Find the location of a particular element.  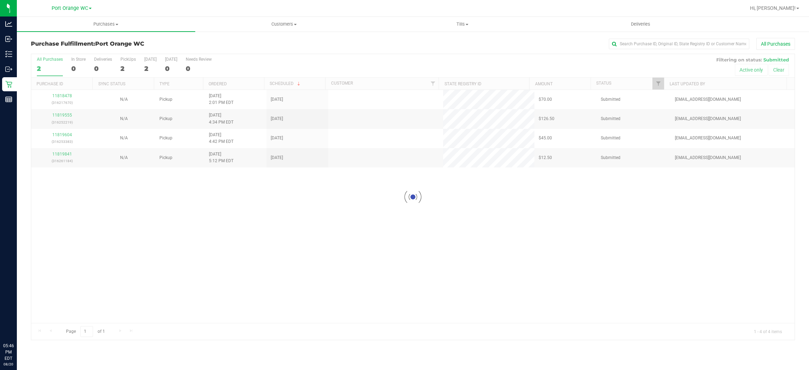

a: Customers is located at coordinates (284, 24).